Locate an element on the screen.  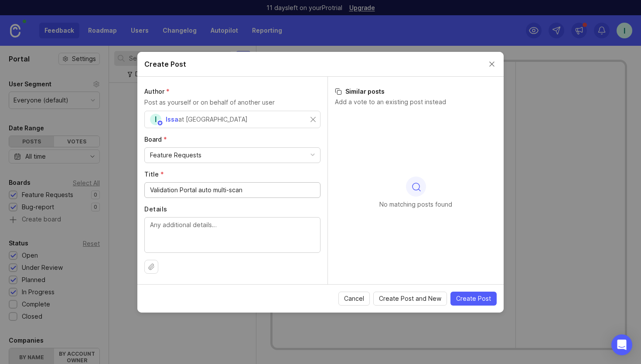
span: Issa is located at coordinates (172, 119).